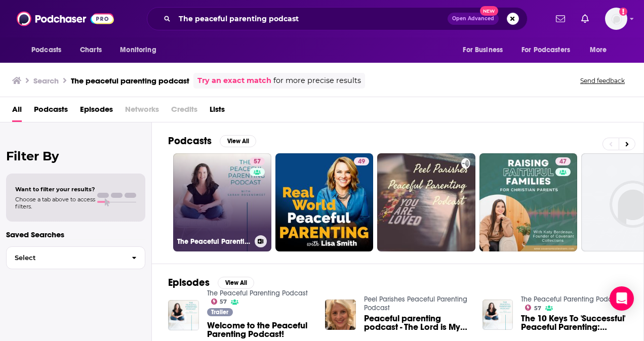 The height and width of the screenshot is (341, 644). Describe the element at coordinates (310, 19) in the screenshot. I see `input: Search podcasts, credits, & more...` at that location.